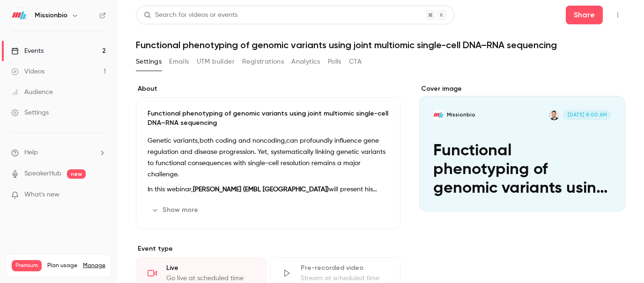 The image size is (644, 283). I want to click on span: What's new, so click(41, 194).